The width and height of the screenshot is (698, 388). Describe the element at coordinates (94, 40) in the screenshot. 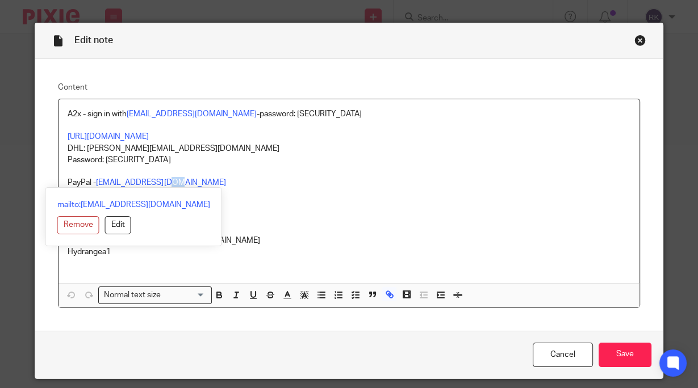

I see `span: Edit note` at that location.